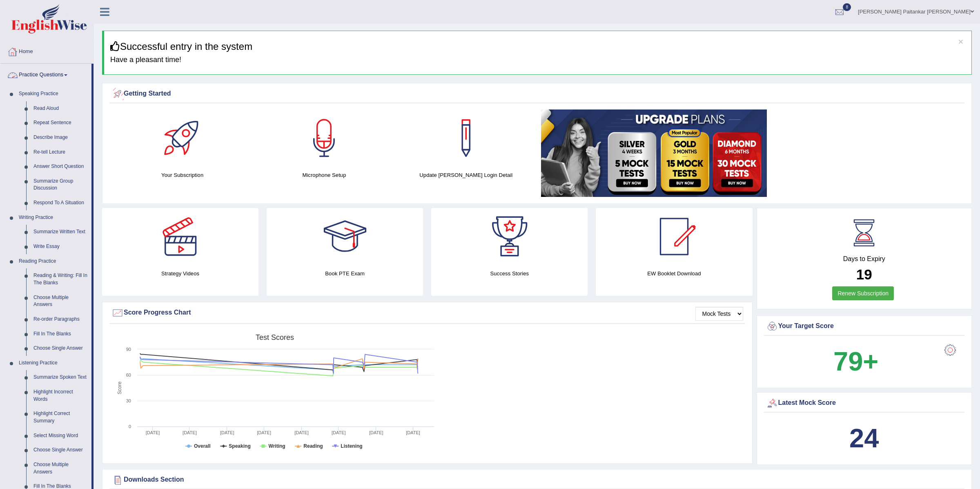  What do you see at coordinates (120, 388) in the screenshot?
I see `tspan: Score` at bounding box center [120, 388].